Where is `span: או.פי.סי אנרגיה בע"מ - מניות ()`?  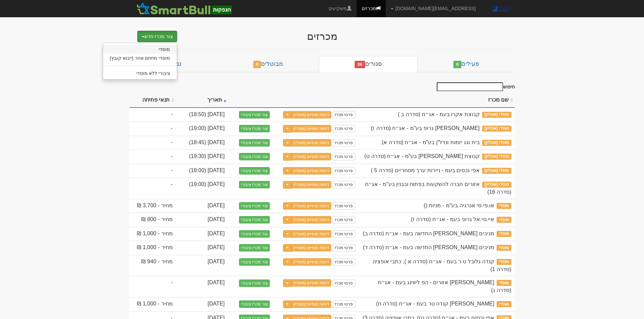
span: או.פי.סי אנרגיה בע"מ - מניות () is located at coordinates (459, 205).